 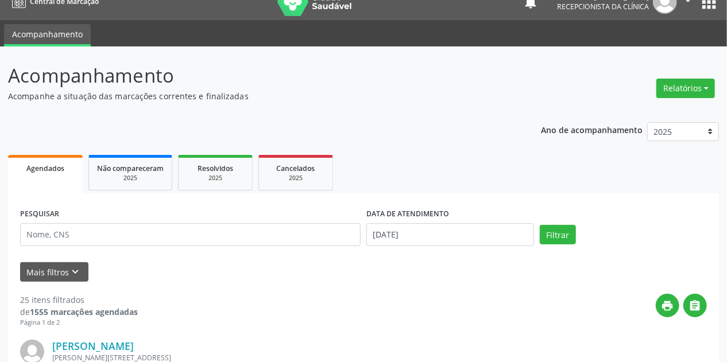 I want to click on p: Ano de acompanhamento, so click(x=592, y=129).